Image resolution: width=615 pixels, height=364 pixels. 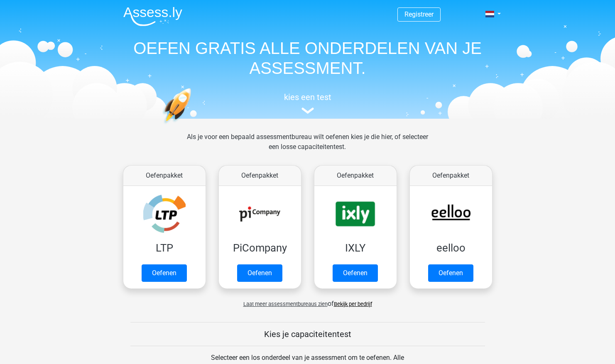 I want to click on a: Registreer, so click(x=419, y=14).